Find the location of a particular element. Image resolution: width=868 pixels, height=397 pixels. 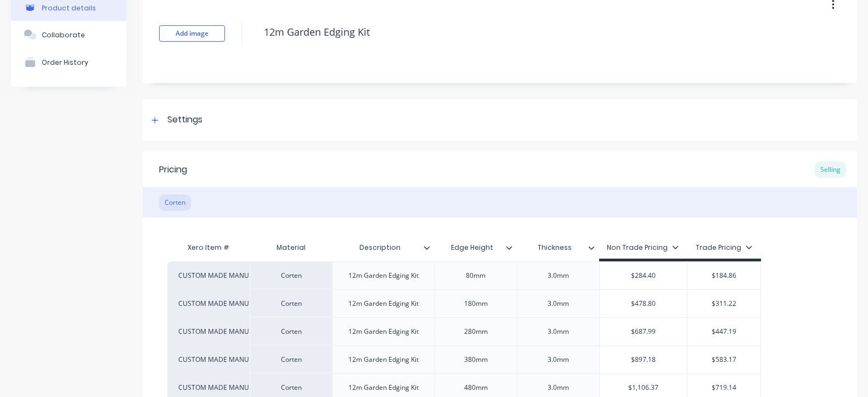

button: Order History is located at coordinates (69, 62).